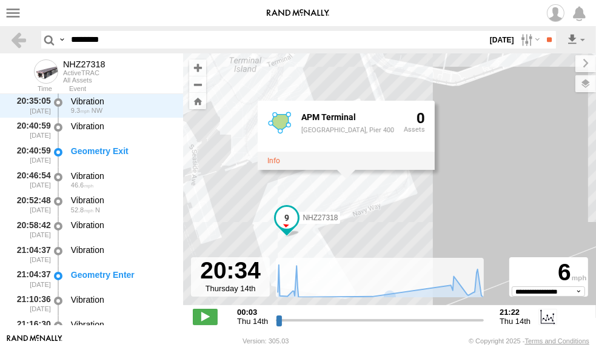 Image resolution: width=596 pixels, height=347 pixels. What do you see at coordinates (205, 316) in the screenshot?
I see `label: Play/Stop` at bounding box center [205, 316].